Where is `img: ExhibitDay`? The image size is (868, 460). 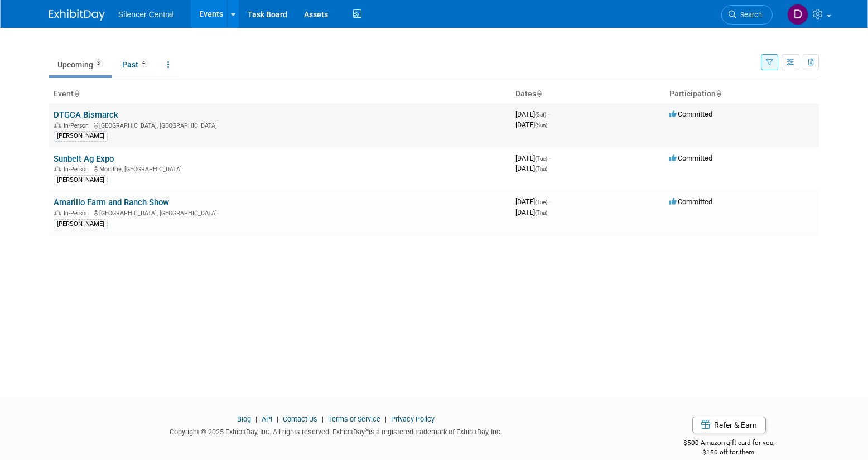
img: ExhibitDay is located at coordinates (77, 15).